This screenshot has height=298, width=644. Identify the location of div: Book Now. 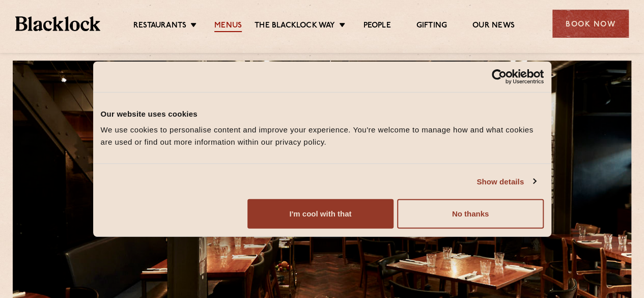
(591, 24).